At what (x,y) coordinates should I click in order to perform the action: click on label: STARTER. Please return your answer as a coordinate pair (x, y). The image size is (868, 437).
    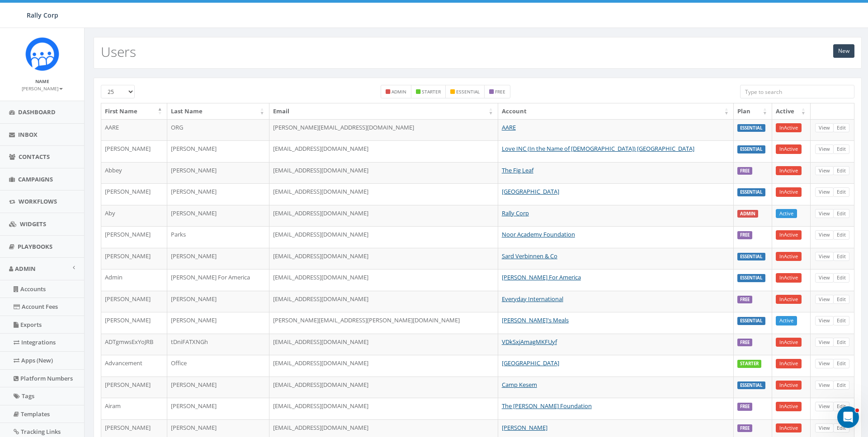
    Looking at the image, I should click on (750, 364).